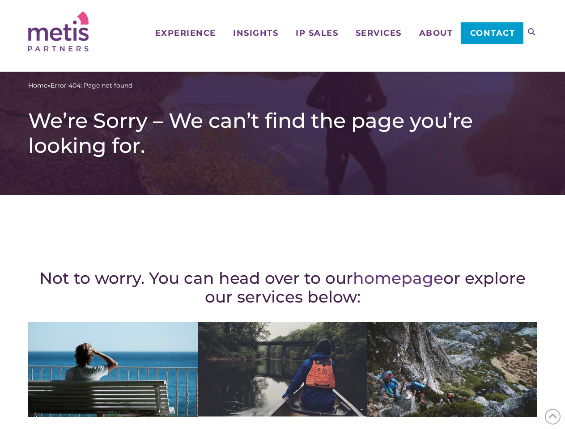 The image size is (565, 429). What do you see at coordinates (317, 33) in the screenshot?
I see `span: IP Sales` at bounding box center [317, 33].